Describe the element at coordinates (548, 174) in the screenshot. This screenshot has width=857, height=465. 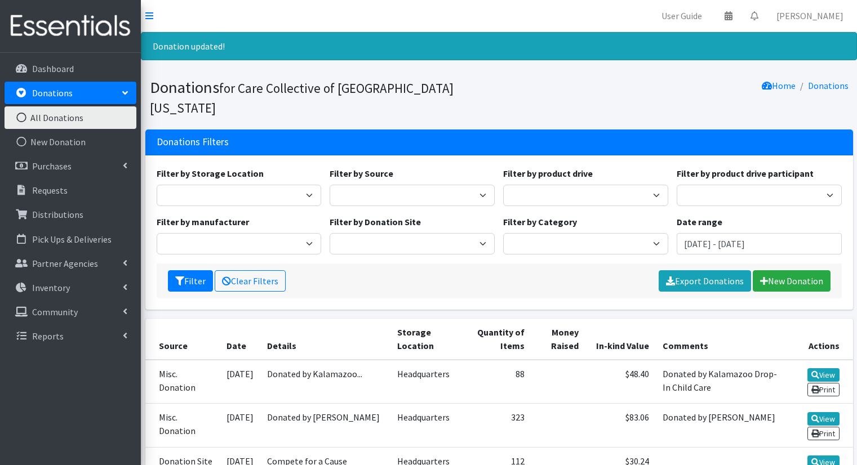
I see `label: Filter by product drive` at that location.